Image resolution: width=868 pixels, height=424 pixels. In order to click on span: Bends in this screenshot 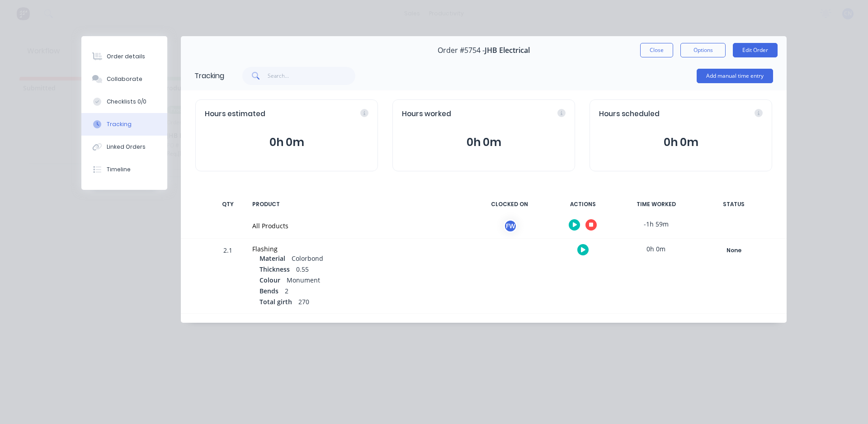, I will do `click(269, 291)`.